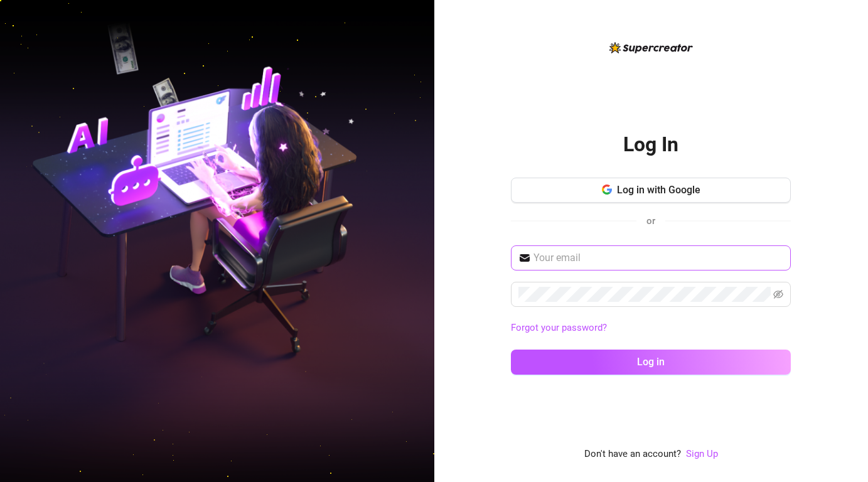  Describe the element at coordinates (658, 190) in the screenshot. I see `span: Log in with Google` at that location.